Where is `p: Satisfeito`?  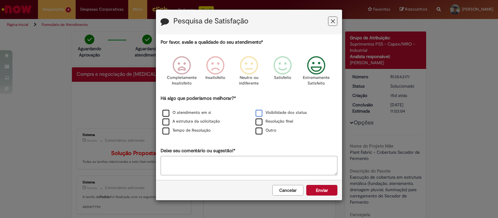 p: Satisfeito is located at coordinates (283, 78).